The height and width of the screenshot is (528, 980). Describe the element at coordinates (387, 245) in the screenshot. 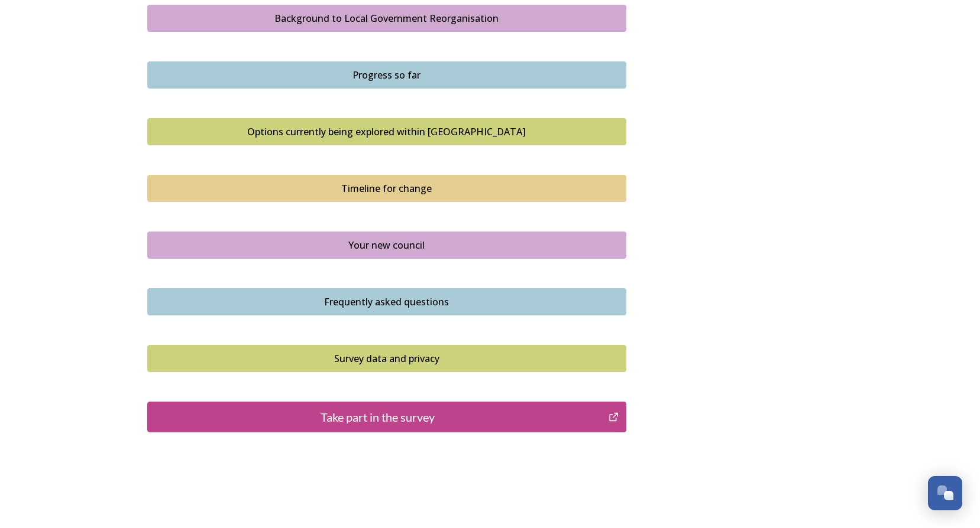

I see `div: Your new council` at that location.